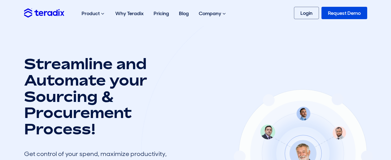 The image size is (391, 160). What do you see at coordinates (98, 96) in the screenshot?
I see `h1: Streamline and Automate your Sourcing & Procurement Process!` at bounding box center [98, 96].